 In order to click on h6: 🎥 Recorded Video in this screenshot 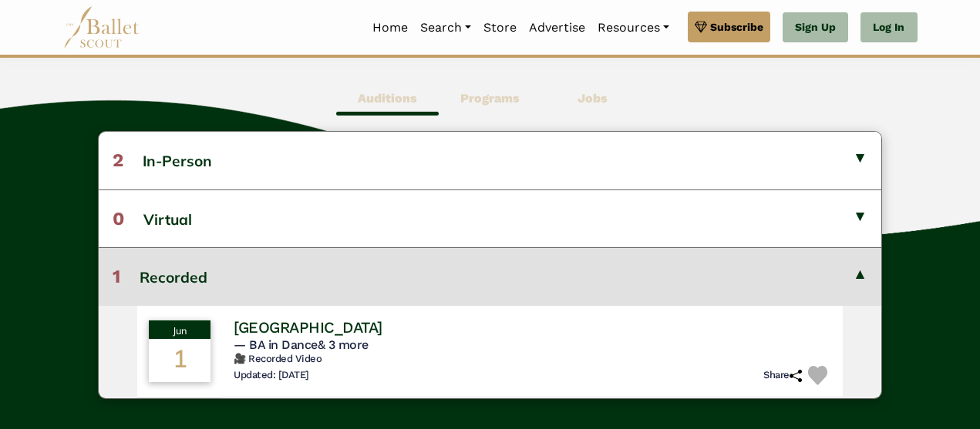, I will do `click(532, 359)`.